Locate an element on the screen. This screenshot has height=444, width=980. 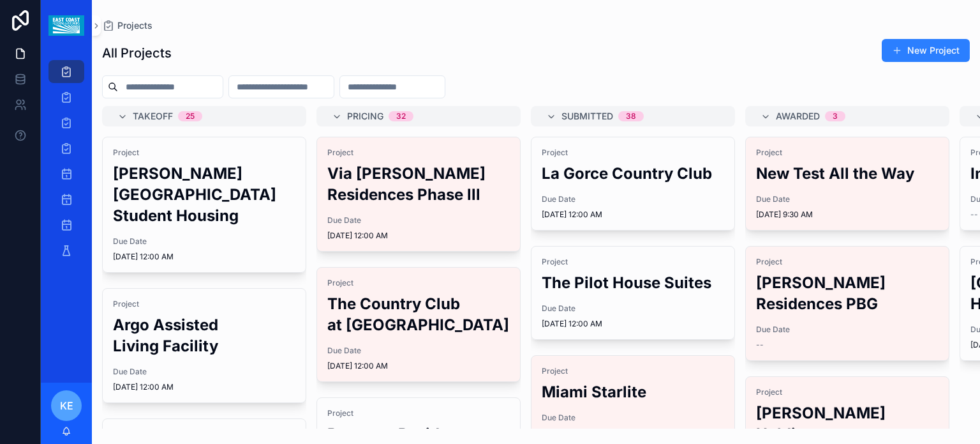
a: Projects is located at coordinates (127, 25).